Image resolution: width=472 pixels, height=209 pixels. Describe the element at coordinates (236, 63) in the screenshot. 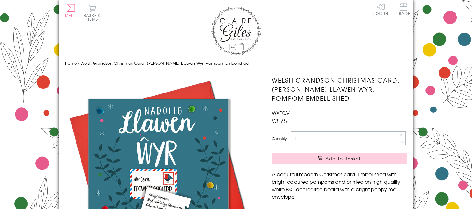

I see `nav: breadcrumbs` at that location.